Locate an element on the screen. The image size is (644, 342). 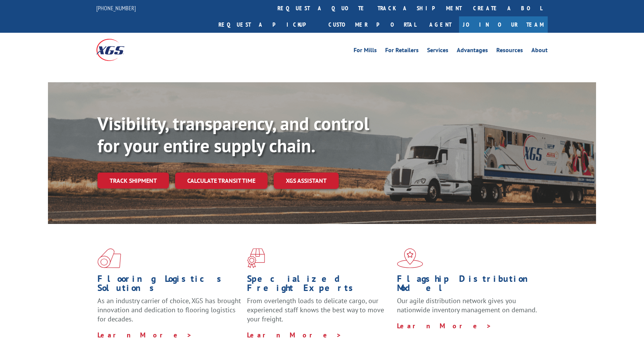
span: Our agile distribution network gives you nationwide inventory management on demand. is located at coordinates (467, 305).